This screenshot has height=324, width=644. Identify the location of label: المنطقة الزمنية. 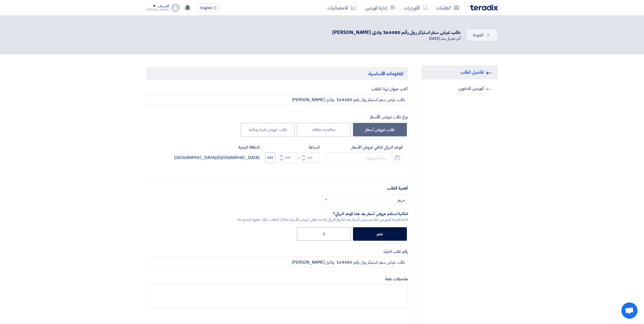
(217, 147).